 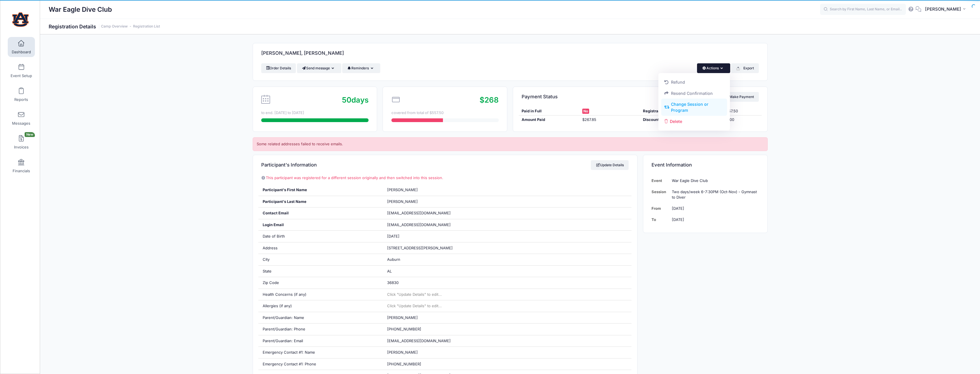 I want to click on h1: War Eagle Dive Club, so click(x=80, y=9).